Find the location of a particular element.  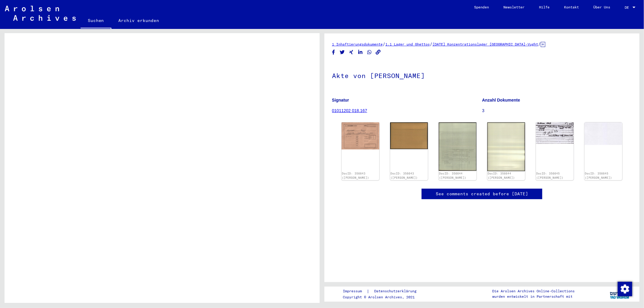

b: Anzahl Dokumente is located at coordinates (501, 100).